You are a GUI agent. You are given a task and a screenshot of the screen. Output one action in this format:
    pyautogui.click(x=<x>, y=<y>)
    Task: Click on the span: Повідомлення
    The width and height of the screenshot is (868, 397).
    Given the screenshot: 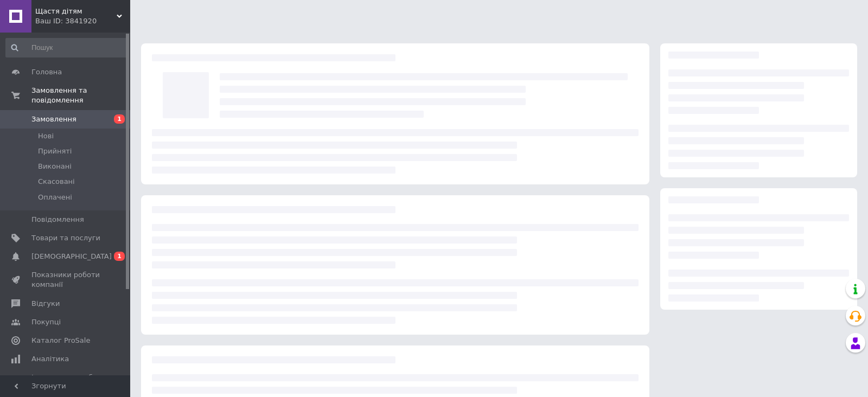 What is the action you would take?
    pyautogui.click(x=58, y=220)
    